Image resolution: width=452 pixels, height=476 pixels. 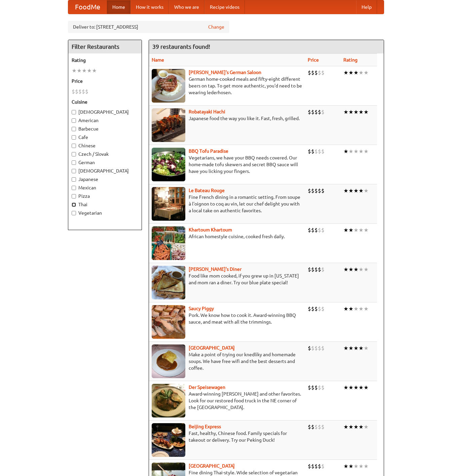 I want to click on a: How it works, so click(x=150, y=7).